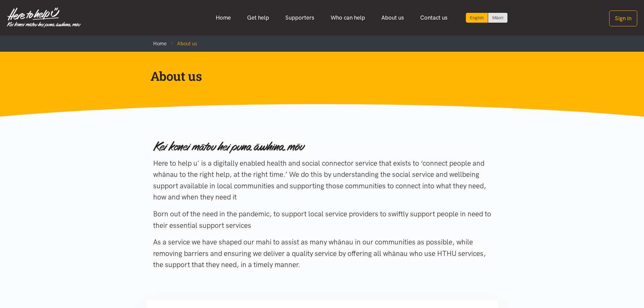 The image size is (644, 308). Describe the element at coordinates (322, 253) in the screenshot. I see `p: As a service we have shaped our mahi to assist as many whānau in our communities as possible, whi...` at that location.